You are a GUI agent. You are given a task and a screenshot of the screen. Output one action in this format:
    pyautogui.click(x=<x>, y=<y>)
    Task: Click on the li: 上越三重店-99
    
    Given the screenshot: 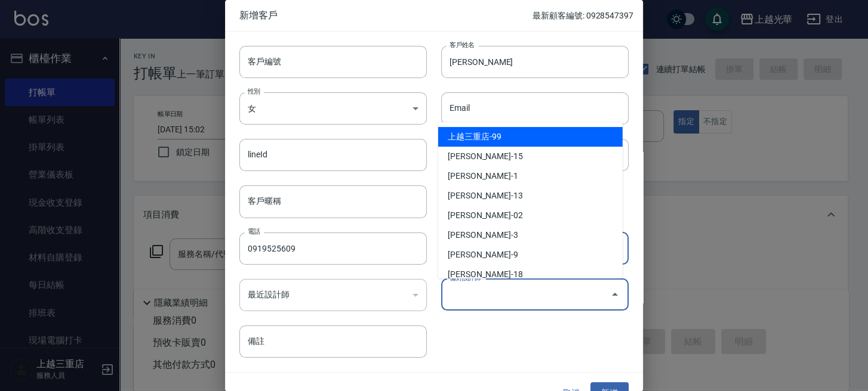 What is the action you would take?
    pyautogui.click(x=530, y=137)
    